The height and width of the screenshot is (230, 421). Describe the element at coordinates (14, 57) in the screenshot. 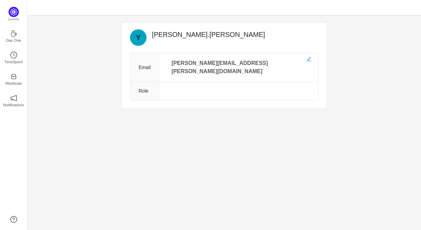

I see `a: icon: clock-circleTimeSpent` at that location.